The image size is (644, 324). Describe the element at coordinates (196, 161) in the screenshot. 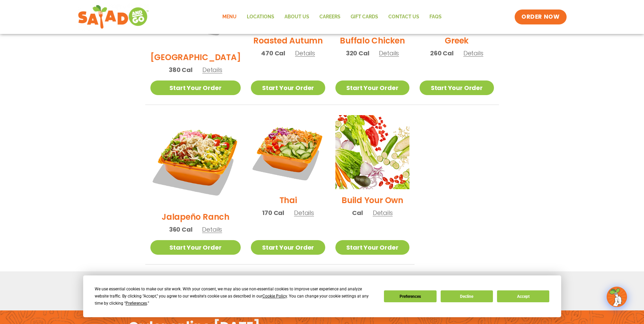

I see `img: Product photo for Jalapeño Ranch Salad` at that location.